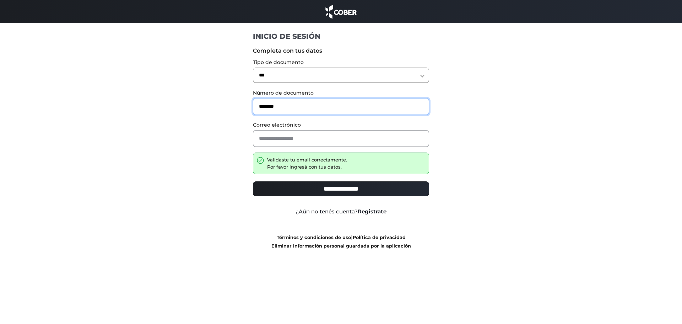  Describe the element at coordinates (341, 36) in the screenshot. I see `h1: INICIO DE SESIÓN` at that location.